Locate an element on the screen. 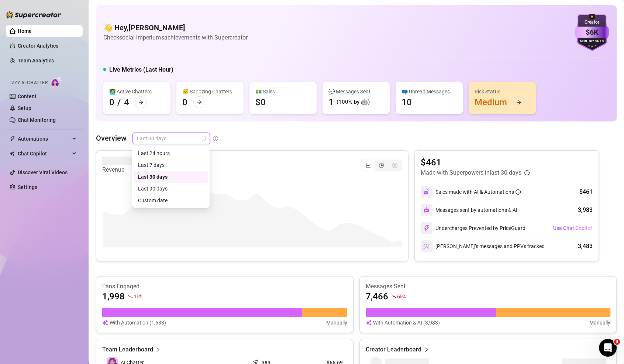 Image resolution: width=624 pixels, height=364 pixels. div: Undercharges Prevented by PriceGuard is located at coordinates (473, 228).